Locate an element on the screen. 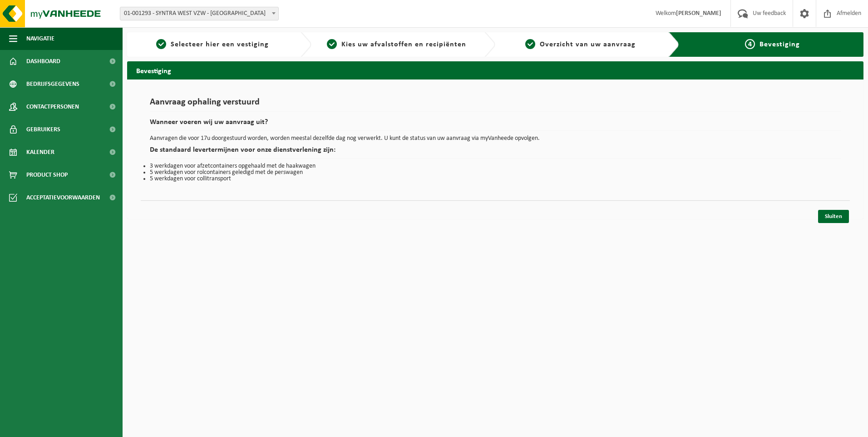 The width and height of the screenshot is (868, 437). span: Kies uw afvalstoffen en recipiënten is located at coordinates (404, 45).